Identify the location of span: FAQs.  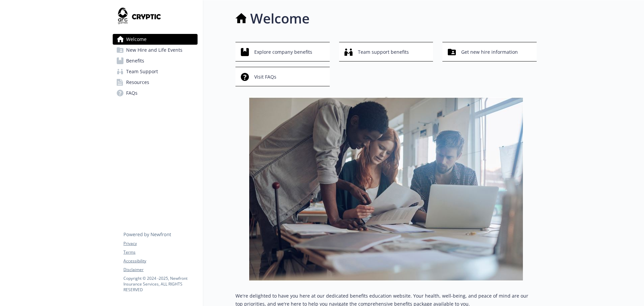
(132, 93).